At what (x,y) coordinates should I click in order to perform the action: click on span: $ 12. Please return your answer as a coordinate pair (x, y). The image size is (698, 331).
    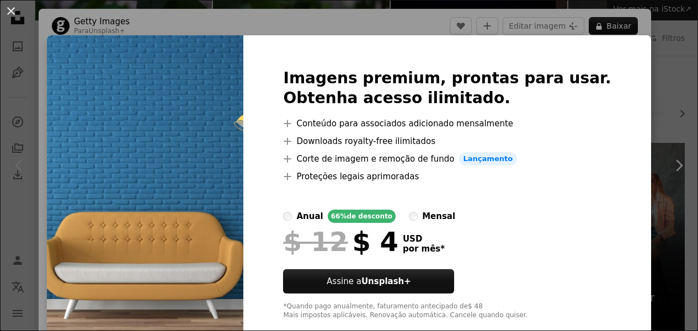
    Looking at the image, I should click on (315, 242).